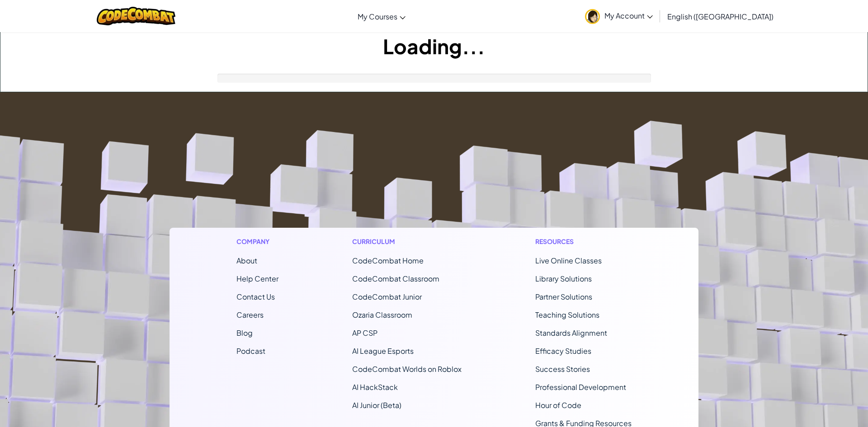 Image resolution: width=868 pixels, height=427 pixels. What do you see at coordinates (382, 16) in the screenshot?
I see `a: My Courses` at bounding box center [382, 16].